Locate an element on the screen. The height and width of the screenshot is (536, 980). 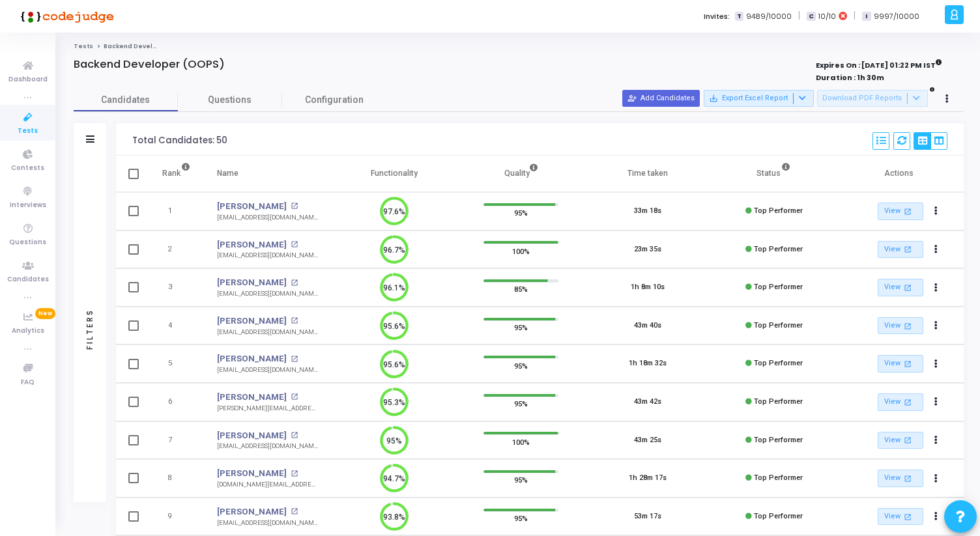
td: 2 is located at coordinates (176, 249).